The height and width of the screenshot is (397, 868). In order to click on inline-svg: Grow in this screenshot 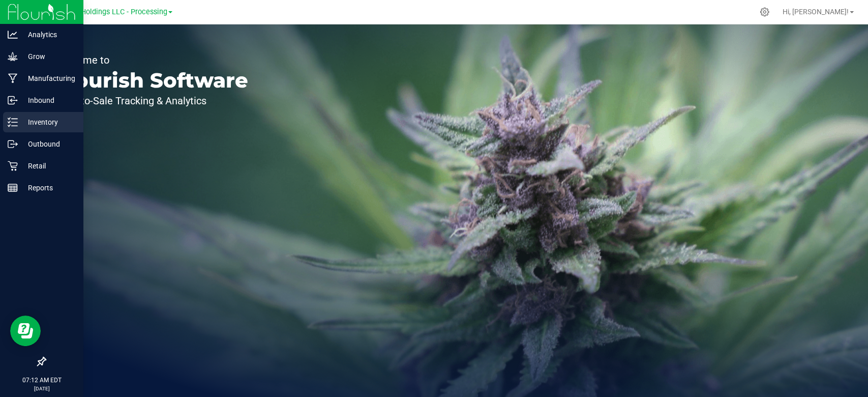, I will do `click(13, 57)`.